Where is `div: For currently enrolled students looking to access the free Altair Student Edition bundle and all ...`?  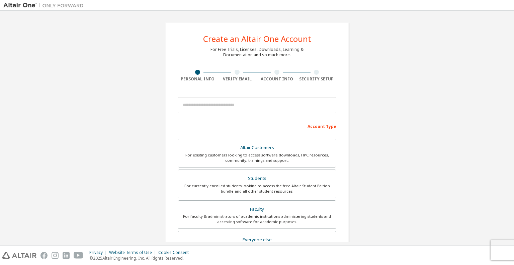 div: For currently enrolled students looking to access the free Altair Student Edition bundle and all ... is located at coordinates (257, 189).